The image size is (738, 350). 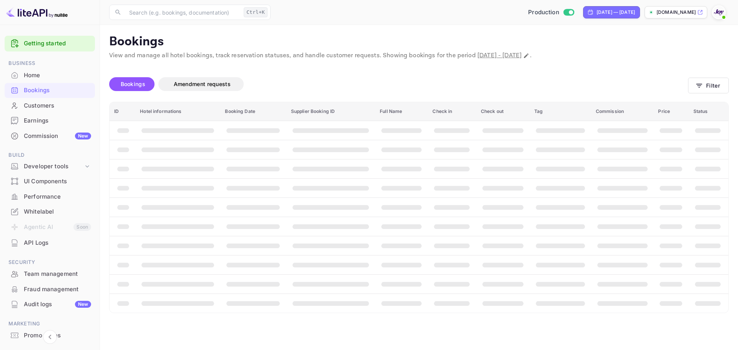 What do you see at coordinates (670, 111) in the screenshot?
I see `th: Price` at bounding box center [670, 111].